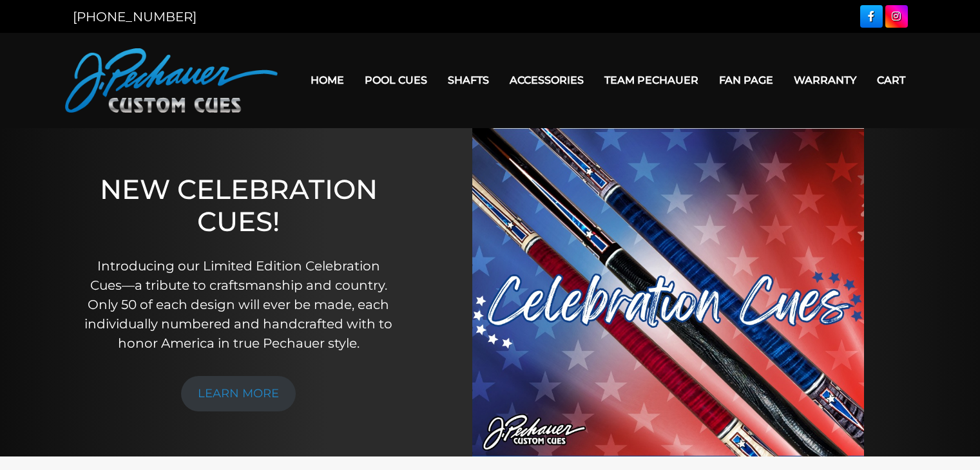 The image size is (980, 470). I want to click on a: Pool Cues, so click(395, 80).